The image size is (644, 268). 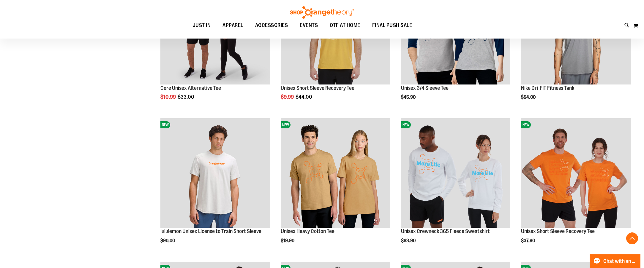 What do you see at coordinates (445, 231) in the screenshot?
I see `a: Unisex Crewneck 365 Fleece Sweatshirt` at bounding box center [445, 231].